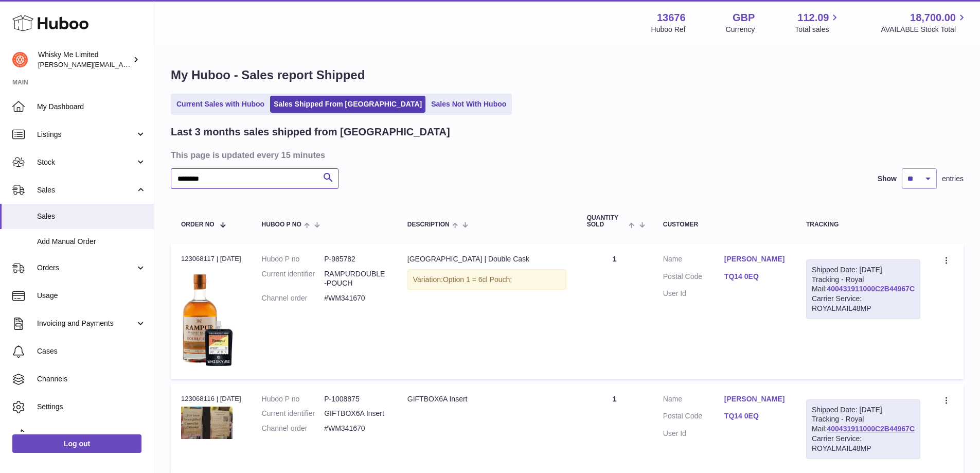 This screenshot has height=473, width=980. I want to click on span: 18,700.00, so click(932, 17).